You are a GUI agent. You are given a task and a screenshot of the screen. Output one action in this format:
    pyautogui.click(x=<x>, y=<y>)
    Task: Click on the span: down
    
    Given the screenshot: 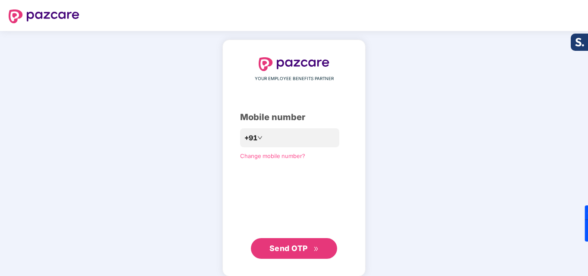 What is the action you would take?
    pyautogui.click(x=260, y=138)
    